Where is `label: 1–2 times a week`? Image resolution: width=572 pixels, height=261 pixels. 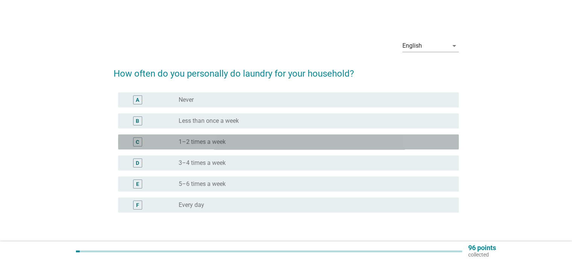 label: 1–2 times a week is located at coordinates (202, 142).